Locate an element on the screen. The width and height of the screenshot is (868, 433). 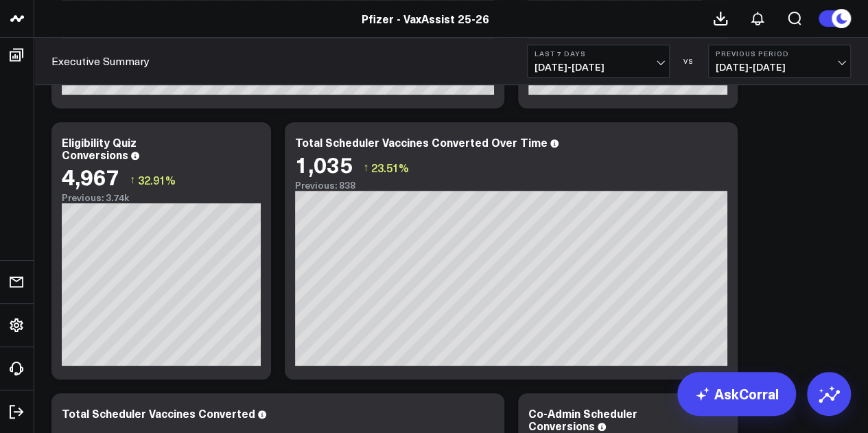
div: VS is located at coordinates (689, 61).